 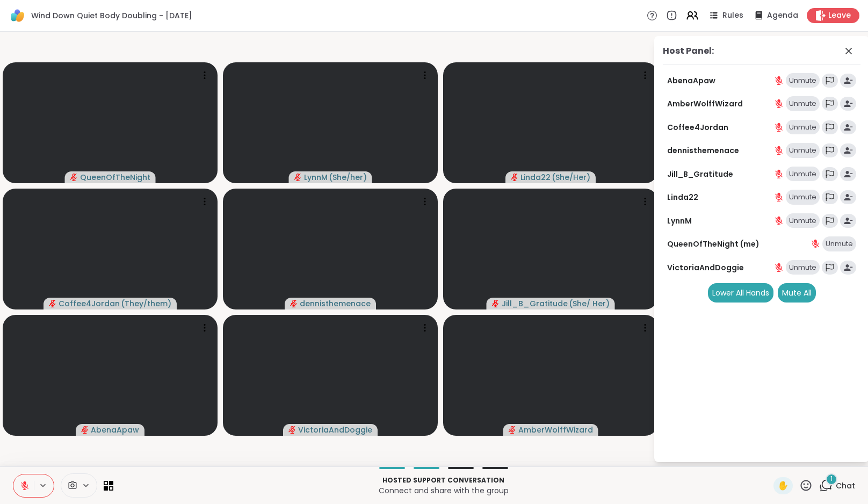 I want to click on span: ( They/them ), so click(x=146, y=304).